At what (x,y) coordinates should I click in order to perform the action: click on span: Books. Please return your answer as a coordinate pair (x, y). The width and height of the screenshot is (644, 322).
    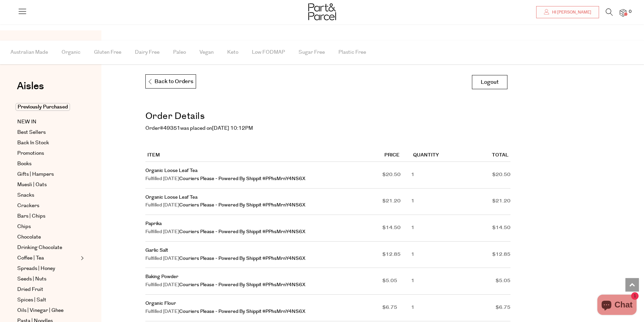
    Looking at the image, I should click on (24, 164).